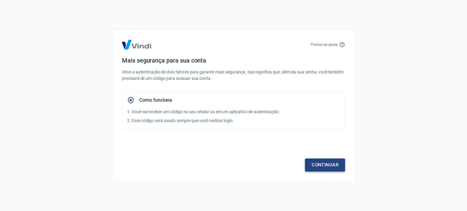  Describe the element at coordinates (233, 121) in the screenshot. I see `p: 2. Esse código será usado sempre que você realizar login.` at that location.